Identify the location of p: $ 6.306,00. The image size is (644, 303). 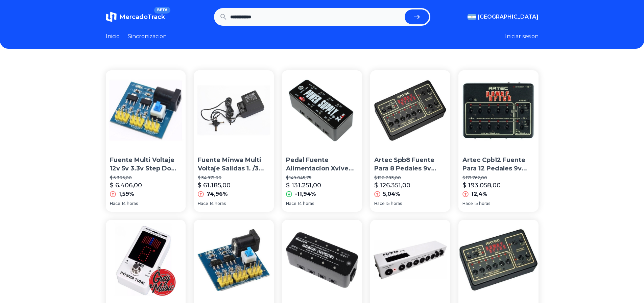
(146, 178).